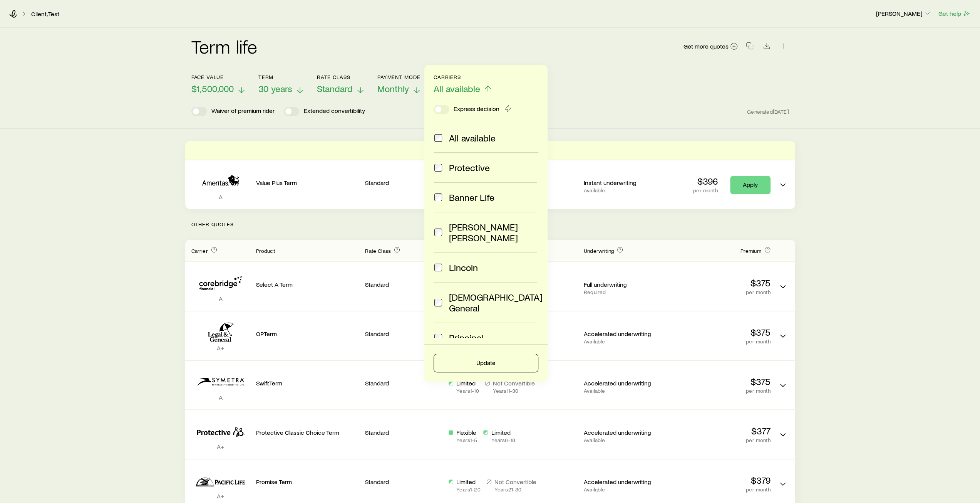 Image resolution: width=980 pixels, height=503 pixels. I want to click on span: Get more quotes, so click(706, 47).